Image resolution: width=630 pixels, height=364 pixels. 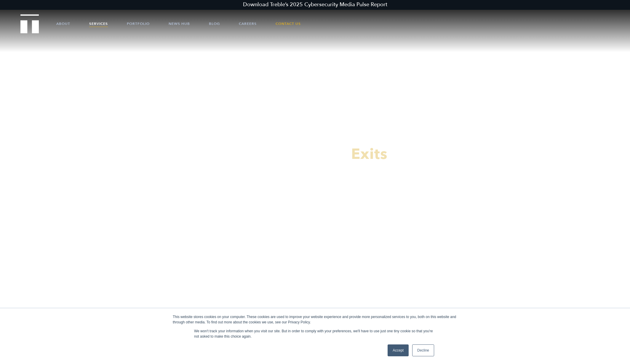 I want to click on img: Treble logo, so click(x=30, y=24).